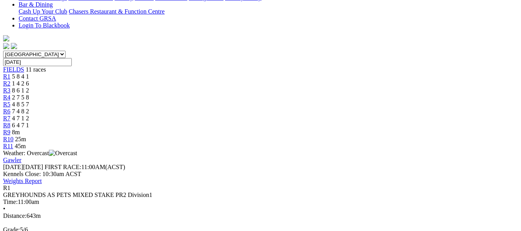 The height and width of the screenshot is (231, 521). Describe the element at coordinates (7, 132) in the screenshot. I see `a: R9` at that location.